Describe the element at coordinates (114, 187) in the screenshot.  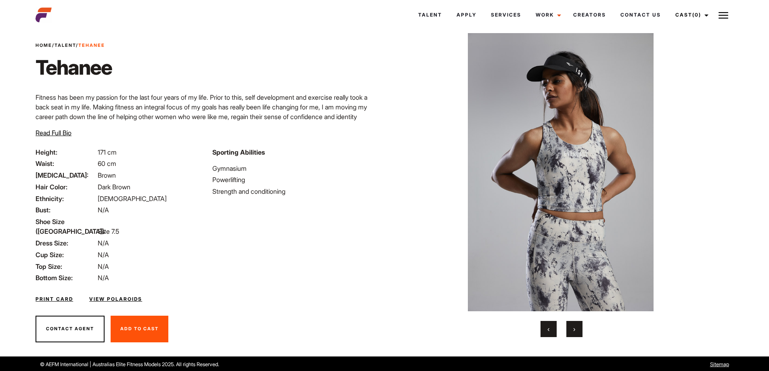
I see `span: Dark Brown` at that location.